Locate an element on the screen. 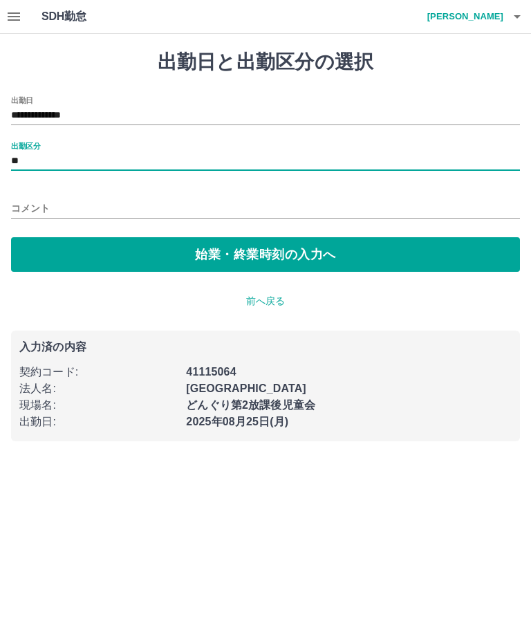 This screenshot has width=531, height=637. label: 出勤区分 is located at coordinates (26, 145).